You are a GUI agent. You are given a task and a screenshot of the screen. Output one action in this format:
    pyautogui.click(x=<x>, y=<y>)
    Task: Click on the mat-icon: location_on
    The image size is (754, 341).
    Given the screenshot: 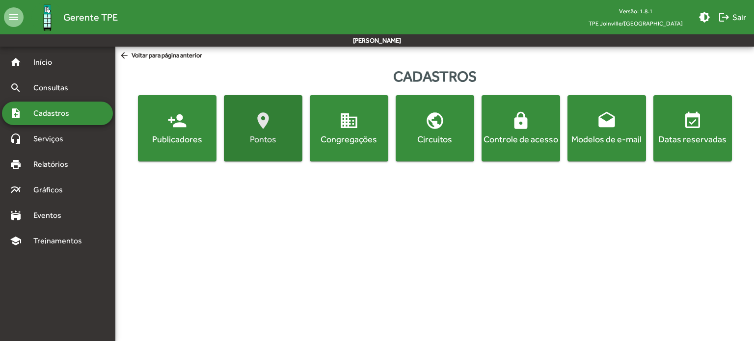 What is the action you would take?
    pyautogui.click(x=263, y=121)
    